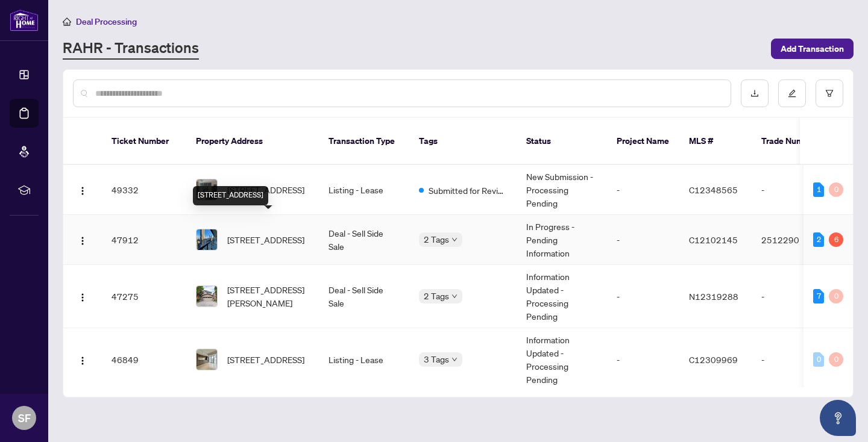  Describe the element at coordinates (467, 190) in the screenshot. I see `span: Submitted for Review` at that location.